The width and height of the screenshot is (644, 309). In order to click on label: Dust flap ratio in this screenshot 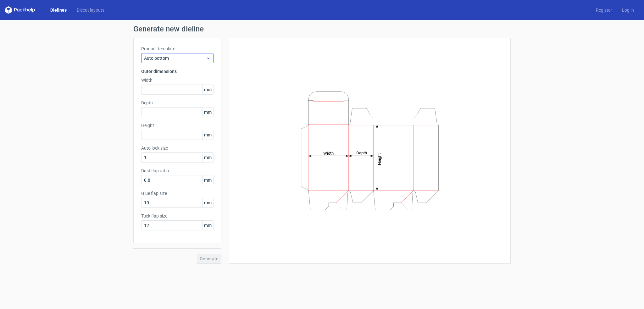, I will do `click(177, 171)`.